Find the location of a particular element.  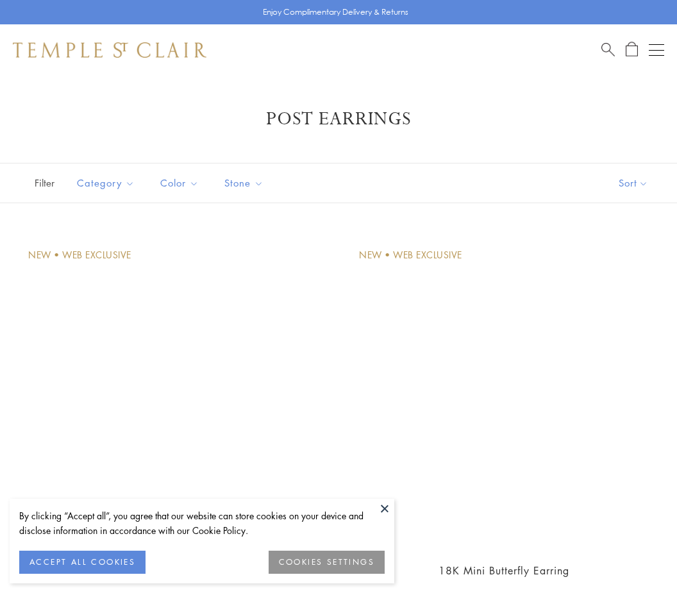

span: Stone is located at coordinates (246, 183).